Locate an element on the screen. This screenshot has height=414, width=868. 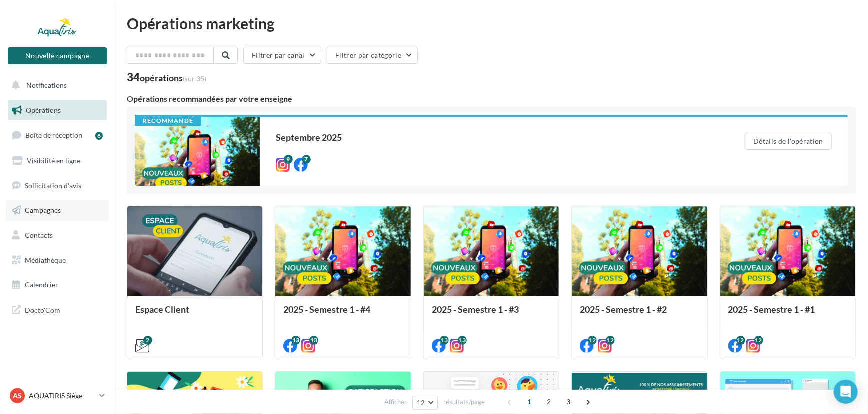
span: Calendrier is located at coordinates (41, 285).